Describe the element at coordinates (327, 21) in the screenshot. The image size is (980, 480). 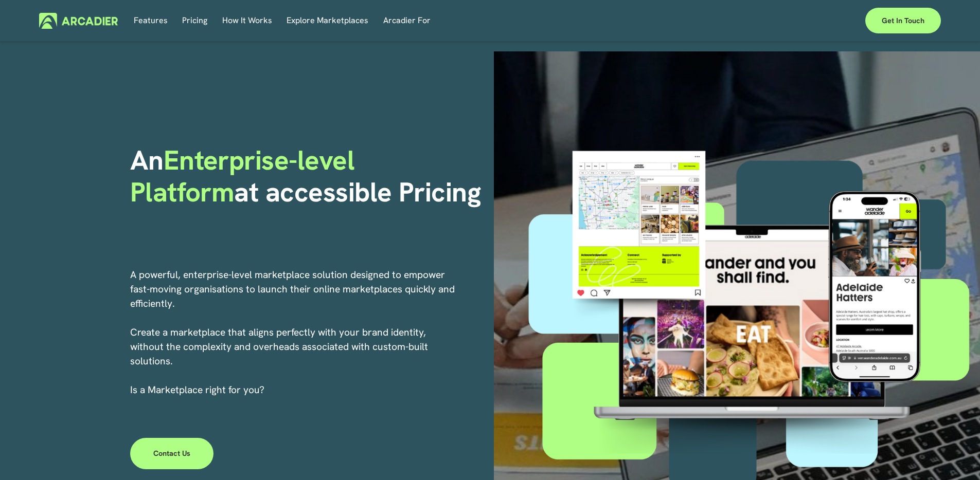
I see `a: Explore Marketplaces` at that location.